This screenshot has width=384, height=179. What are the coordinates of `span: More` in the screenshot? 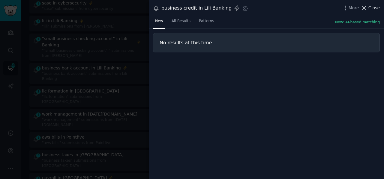 It's located at (354, 8).